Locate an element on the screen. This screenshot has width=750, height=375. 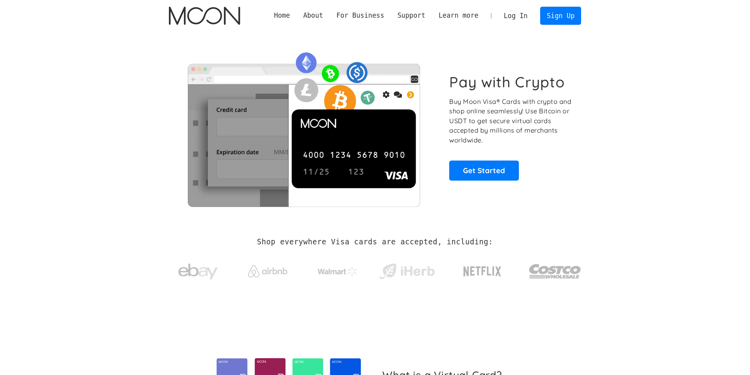
img: iHerb is located at coordinates (407, 272).